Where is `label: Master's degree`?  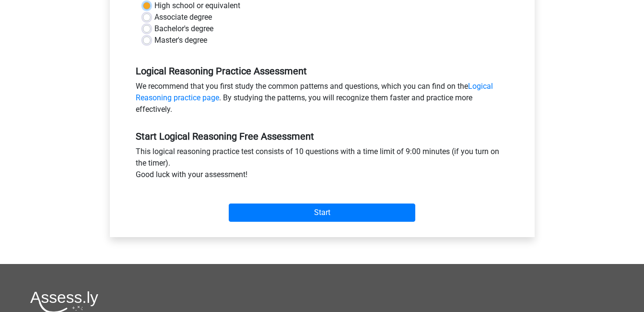
label: Master's degree is located at coordinates (181, 40).